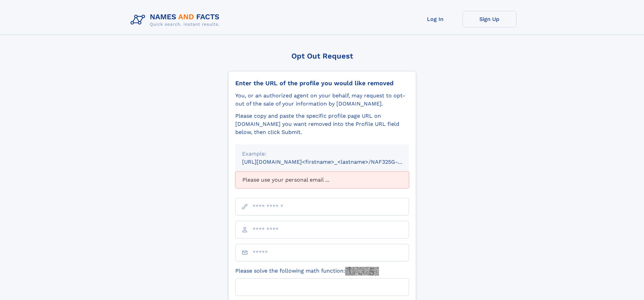 Image resolution: width=644 pixels, height=300 pixels. What do you see at coordinates (322, 100) in the screenshot?
I see `div: You, or an authorized agent on your behalf, may request to opt-out of the sale of your informatio...` at bounding box center [322, 100].